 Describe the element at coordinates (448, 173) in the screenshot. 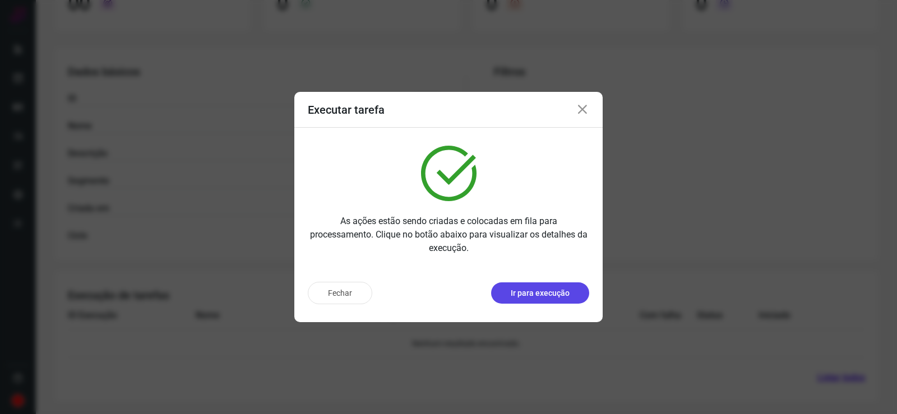

I see `img: verified.svg` at that location.